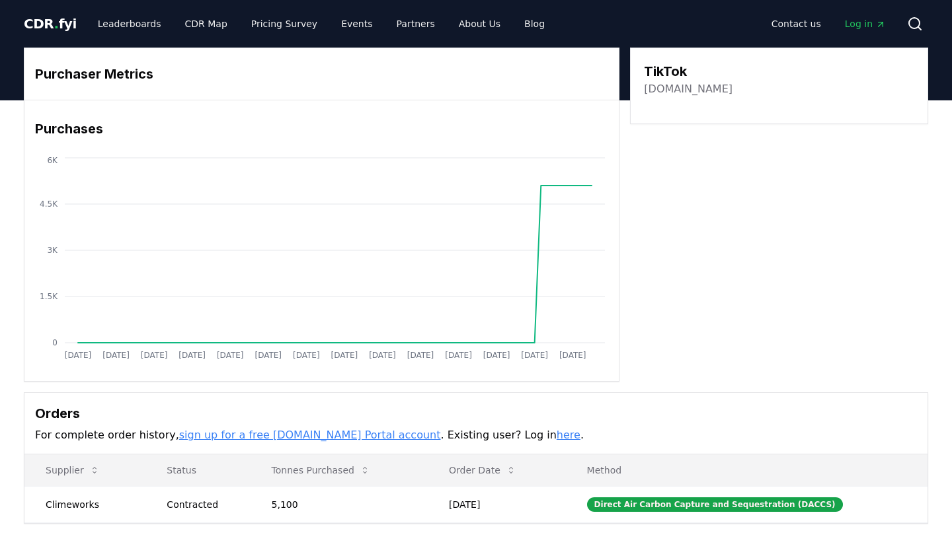 The width and height of the screenshot is (952, 560). I want to click on button: Order Date, so click(482, 470).